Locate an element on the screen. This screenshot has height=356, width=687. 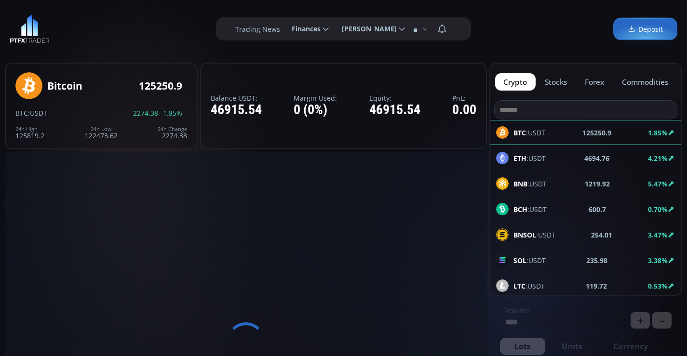
b: 5.47% is located at coordinates (658, 184).